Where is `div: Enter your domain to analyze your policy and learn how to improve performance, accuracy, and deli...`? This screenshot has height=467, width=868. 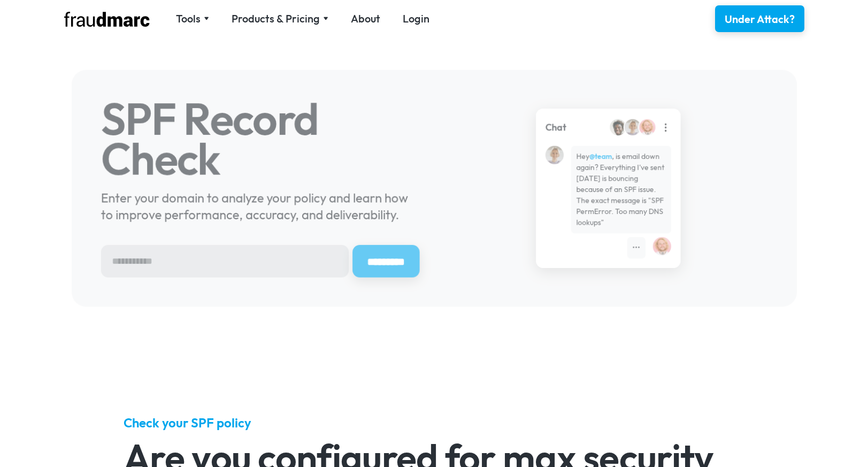
div: Enter your domain to analyze your policy and learn how to improve performance, accuracy, and deli... is located at coordinates (260, 206).